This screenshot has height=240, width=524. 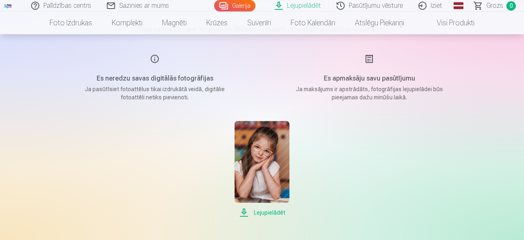 I want to click on p: Ja pasūtīsiet fotoattēlus tikai izdrukātā veidā, digitālie fotoattēli netiks pievienoti., so click(x=155, y=93).